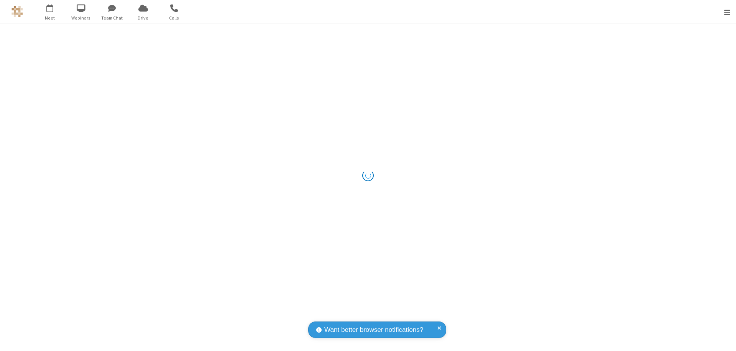  What do you see at coordinates (374, 330) in the screenshot?
I see `span: Want better browser notifications?` at bounding box center [374, 330].